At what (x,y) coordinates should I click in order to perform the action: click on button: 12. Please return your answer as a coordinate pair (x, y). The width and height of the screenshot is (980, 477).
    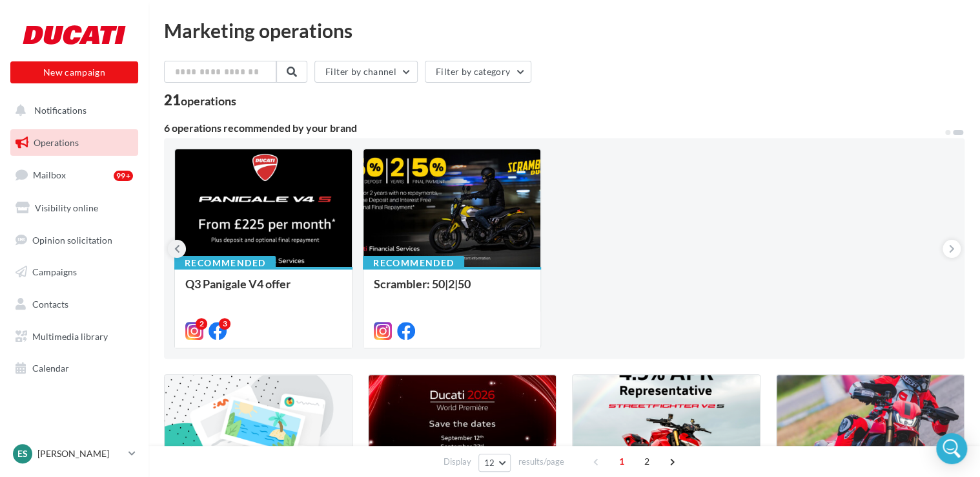
    Looking at the image, I should click on (495, 463).